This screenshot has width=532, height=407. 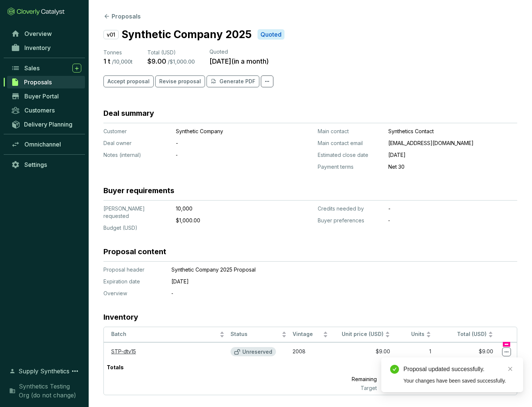 I want to click on th: Units, so click(x=414, y=334).